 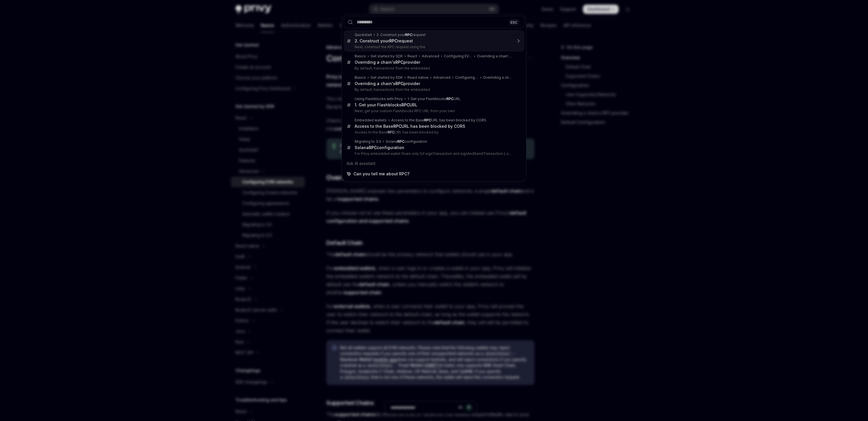 What do you see at coordinates (433, 132) in the screenshot?
I see `p: Access to the Base URL has been blocked by` at bounding box center [433, 132].